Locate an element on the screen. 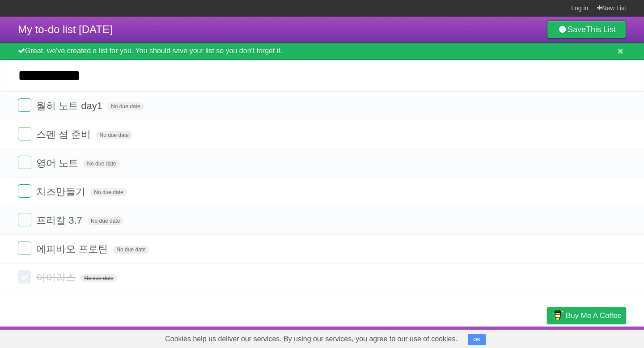 The height and width of the screenshot is (348, 644). span: 아이리스 is located at coordinates (57, 277).